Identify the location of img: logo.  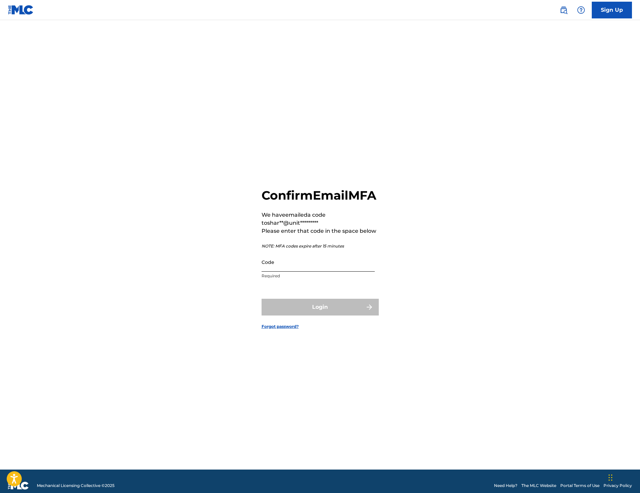
(18, 485).